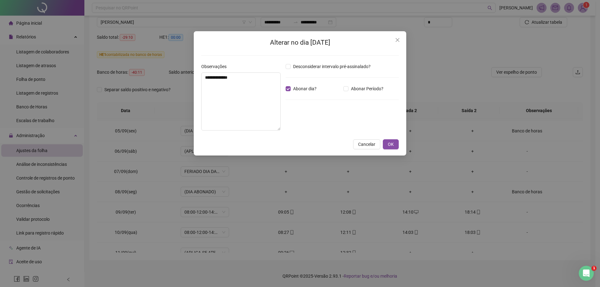 The height and width of the screenshot is (287, 600). What do you see at coordinates (398, 40) in the screenshot?
I see `button: Close` at bounding box center [398, 40].